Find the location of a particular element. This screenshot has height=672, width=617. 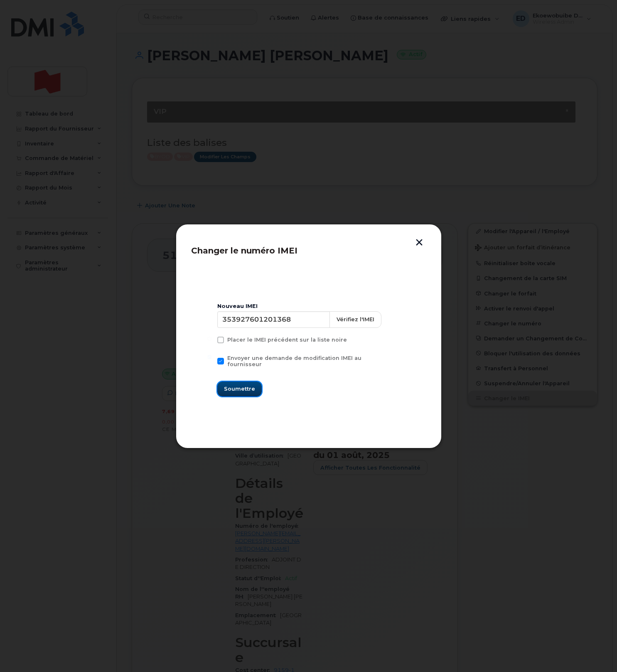

span: Changer le numéro IMEI is located at coordinates (244, 251).